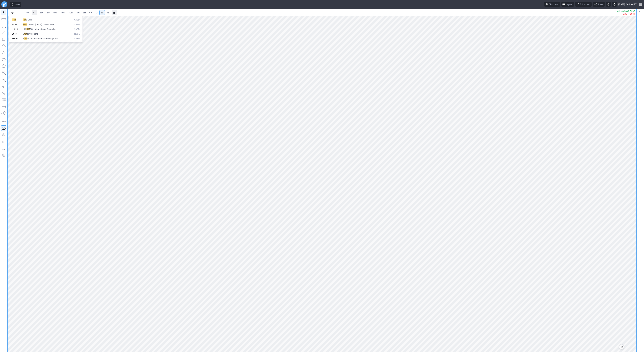 This screenshot has width=644, height=352. What do you see at coordinates (108, 12) in the screenshot?
I see `span: M` at bounding box center [108, 12].